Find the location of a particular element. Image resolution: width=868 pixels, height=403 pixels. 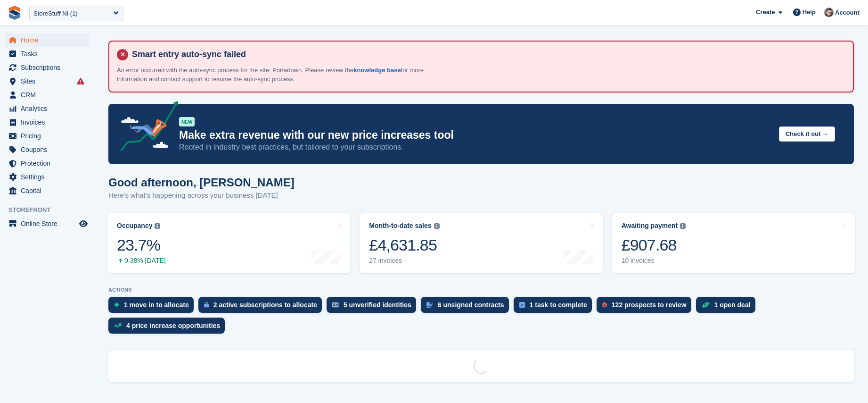

span: Analytics is located at coordinates (49, 108).